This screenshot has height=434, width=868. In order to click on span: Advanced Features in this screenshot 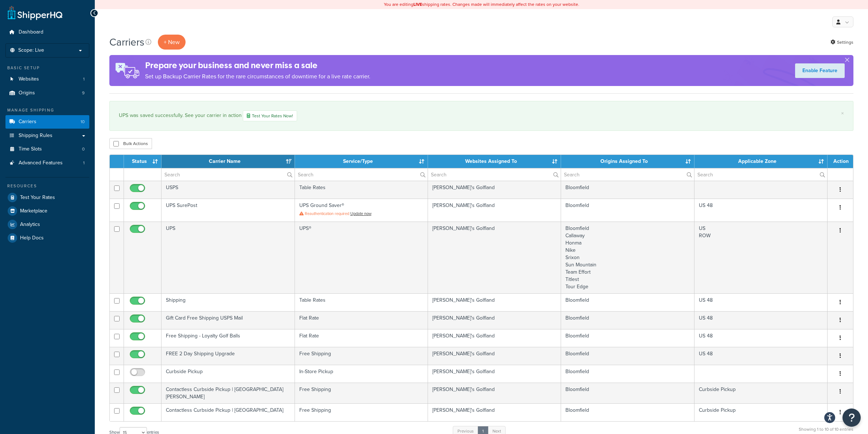, I will do `click(41, 163)`.